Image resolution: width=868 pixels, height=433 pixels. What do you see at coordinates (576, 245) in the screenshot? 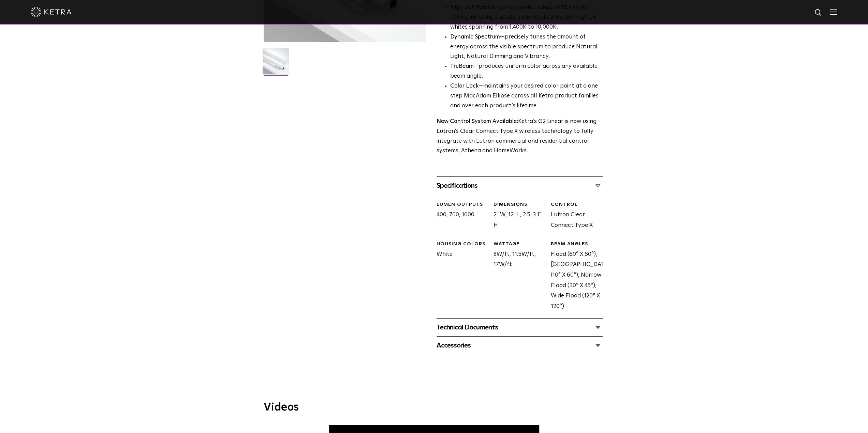
I see `div: BEAM ANGLES` at bounding box center [576, 245].